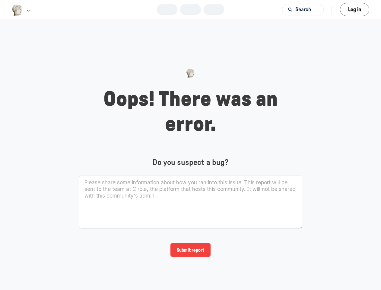 The height and width of the screenshot is (290, 381). I want to click on button: Museums as Progress logo, so click(21, 10).